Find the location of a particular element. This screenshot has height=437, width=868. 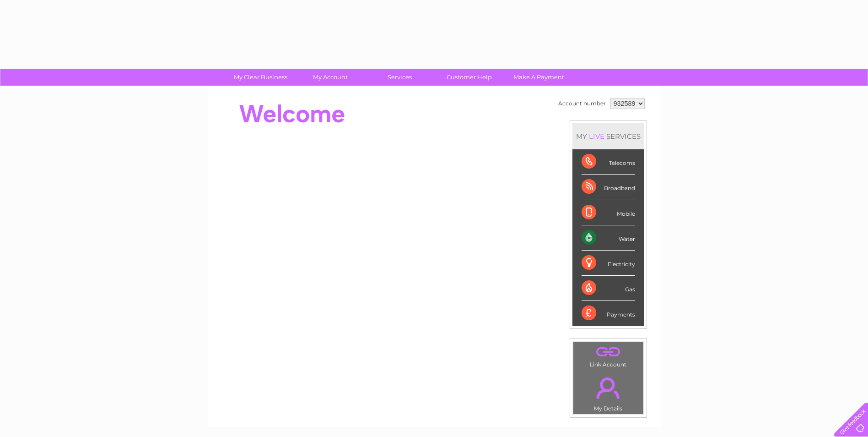

div: Broadband is located at coordinates (608, 187).